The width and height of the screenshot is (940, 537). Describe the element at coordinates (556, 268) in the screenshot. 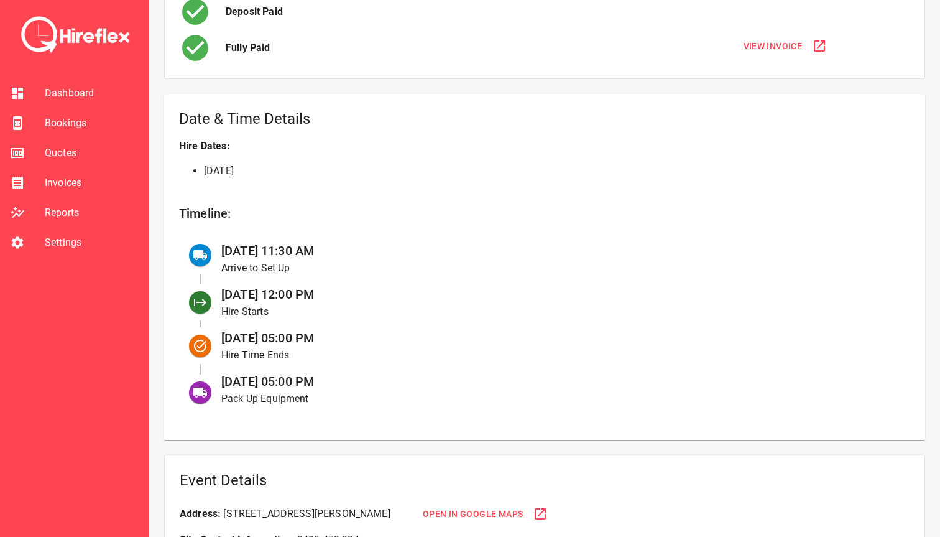

I see `p: Arrive to Set Up` at that location.